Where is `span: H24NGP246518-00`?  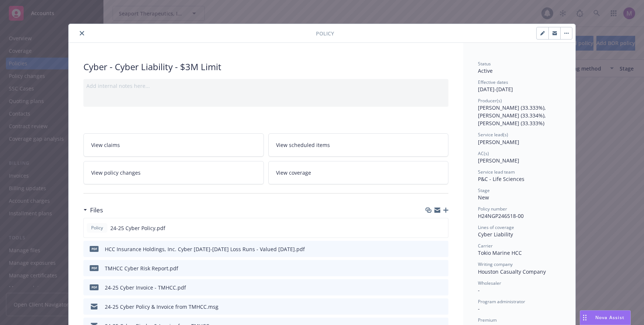 span: H24NGP246518-00 is located at coordinates (501, 216).